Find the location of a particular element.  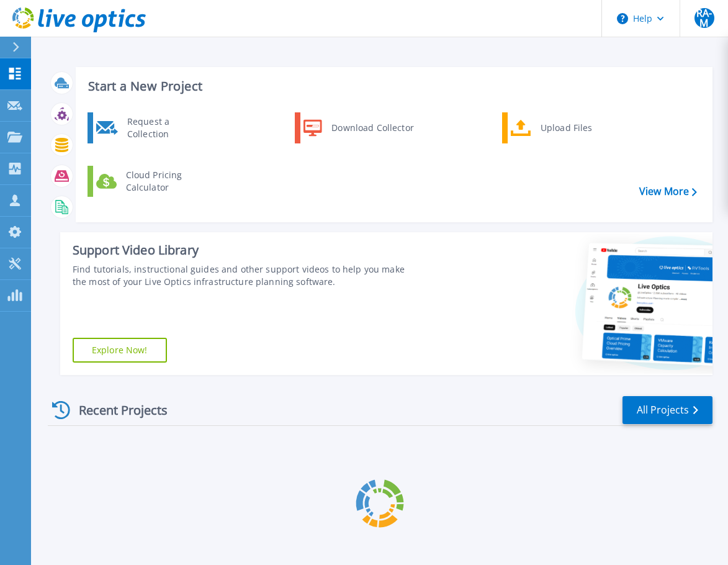

a: All Projects is located at coordinates (667, 410).